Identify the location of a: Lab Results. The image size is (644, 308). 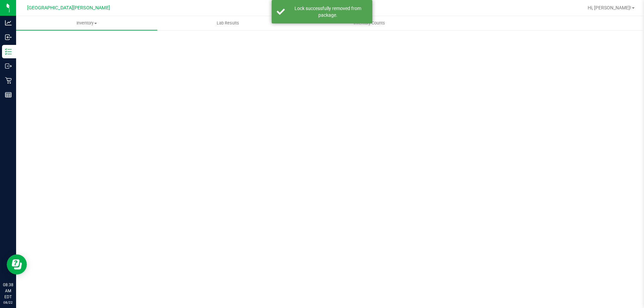
(228, 23).